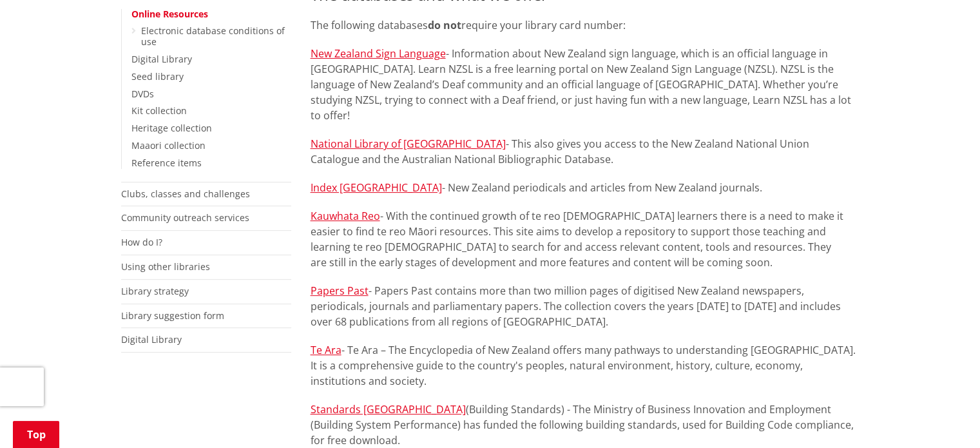 The width and height of the screenshot is (980, 448). Describe the element at coordinates (326, 350) in the screenshot. I see `a: Te Ara` at that location.